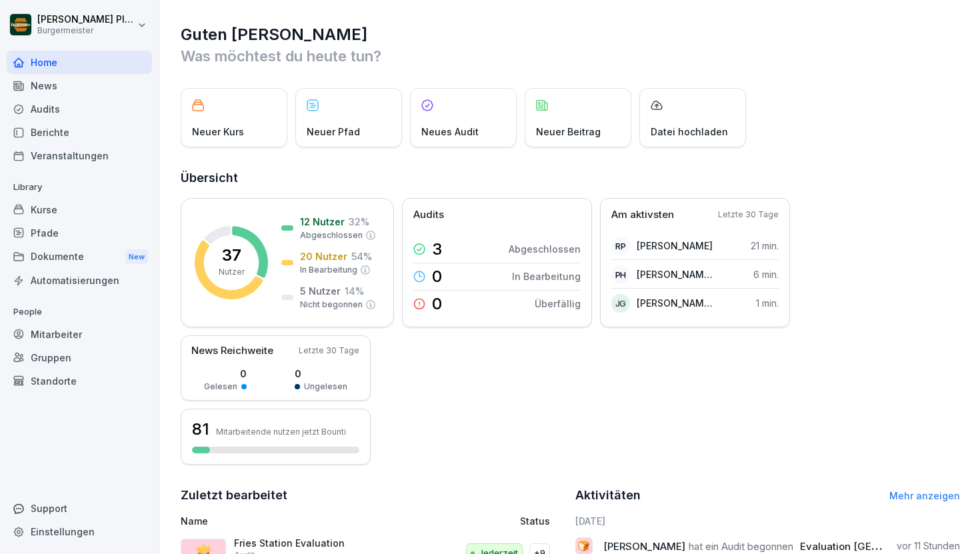 This screenshot has width=980, height=554. I want to click on a: Gruppen, so click(79, 357).